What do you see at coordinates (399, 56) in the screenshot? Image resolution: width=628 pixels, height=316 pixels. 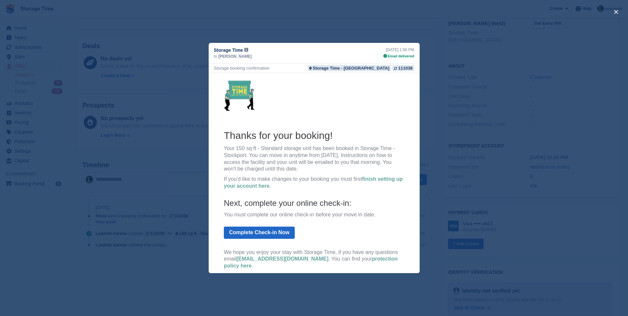 I see `div: Email delivered` at bounding box center [399, 56].